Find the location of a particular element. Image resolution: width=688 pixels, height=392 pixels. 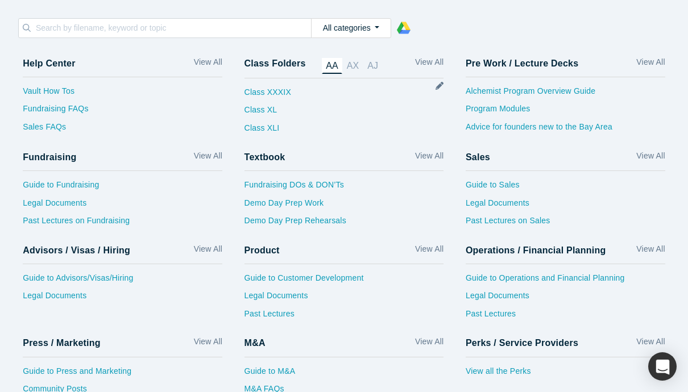

a: Past Lectures on Sales is located at coordinates (565, 224).